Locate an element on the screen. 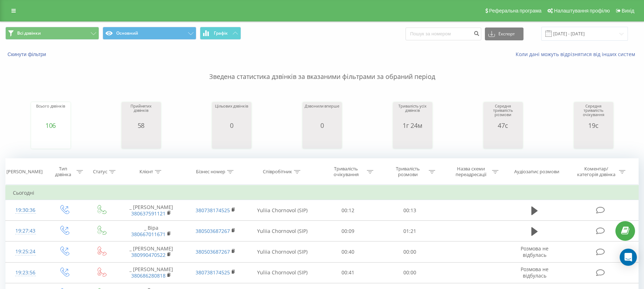 The image size is (644, 289). div: Всього дзвінків is located at coordinates (51, 113).